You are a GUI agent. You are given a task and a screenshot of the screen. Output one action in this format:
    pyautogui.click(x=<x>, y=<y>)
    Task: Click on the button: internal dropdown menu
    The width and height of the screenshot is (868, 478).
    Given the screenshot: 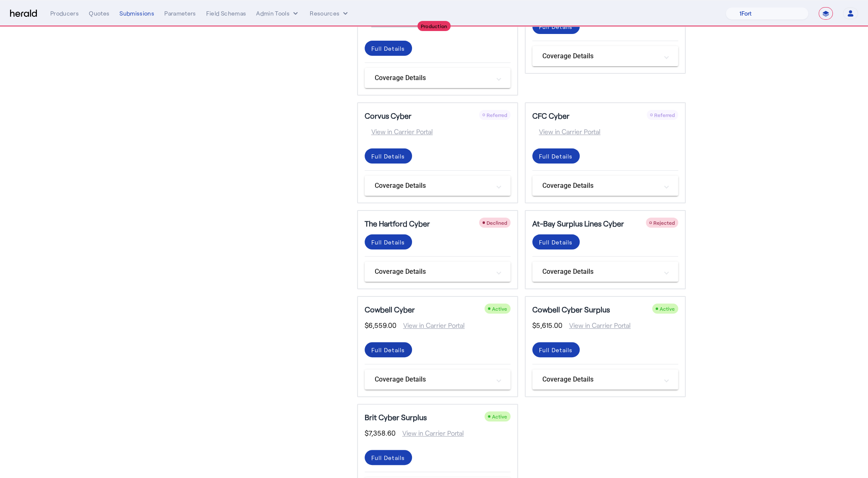 What is the action you would take?
    pyautogui.click(x=278, y=13)
    